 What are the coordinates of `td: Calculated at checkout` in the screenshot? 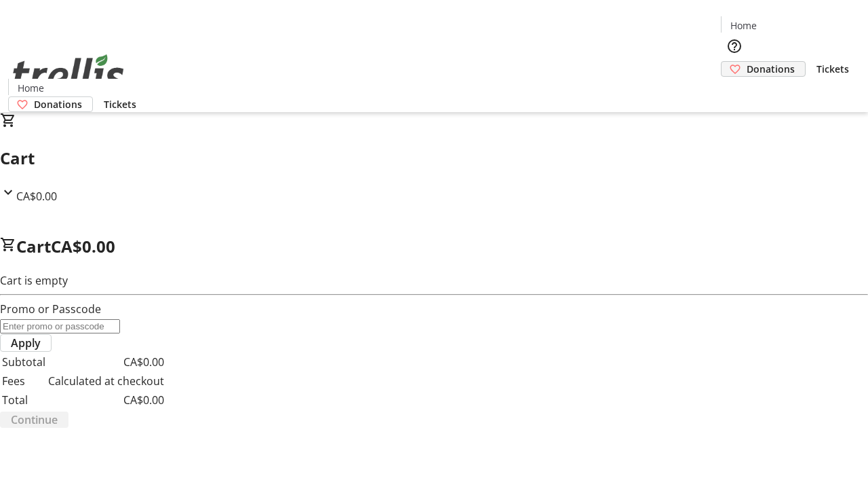 It's located at (106, 381).